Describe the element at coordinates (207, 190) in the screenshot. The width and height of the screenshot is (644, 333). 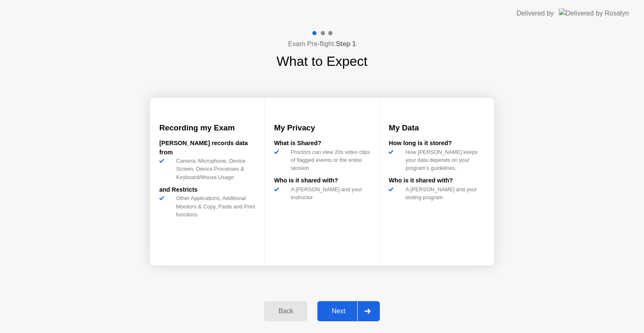
I see `div: and Restricts` at that location.